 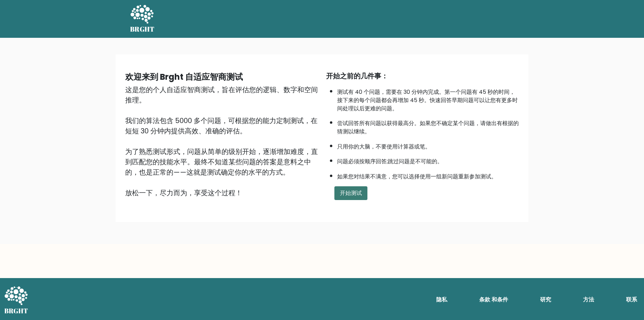 I want to click on a: 方法, so click(x=589, y=300).